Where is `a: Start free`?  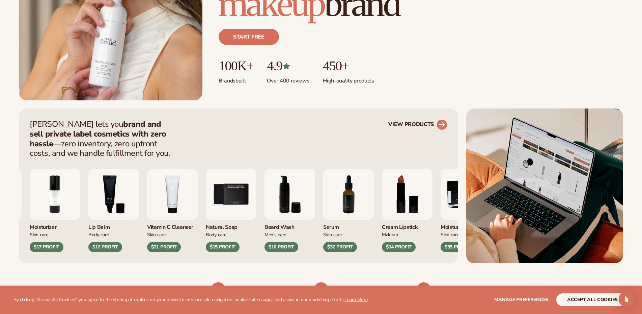 a: Start free is located at coordinates (249, 37).